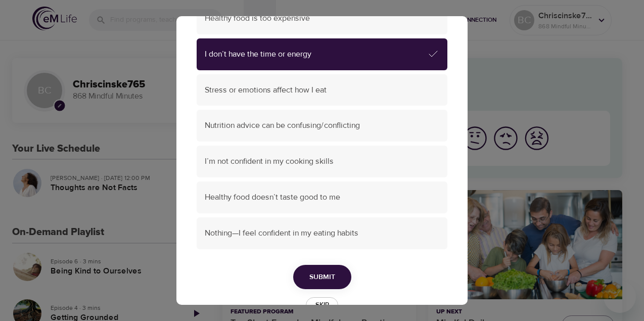 This screenshot has width=644, height=321. I want to click on span: I don’t have the time or energy, so click(316, 54).